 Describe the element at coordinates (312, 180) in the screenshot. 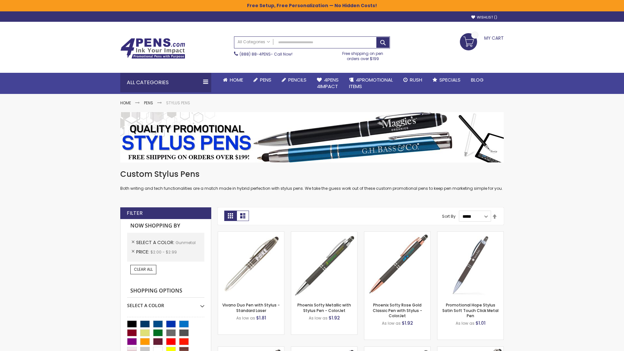

I see `div: Both writing and tech functionalities are a match made in hybrid perfection with stylus pens. We ...` at that location.